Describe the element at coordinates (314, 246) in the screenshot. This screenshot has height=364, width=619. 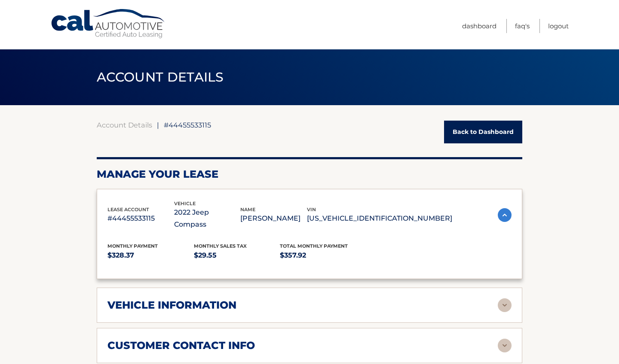
I see `span: Total Monthly Payment` at that location.